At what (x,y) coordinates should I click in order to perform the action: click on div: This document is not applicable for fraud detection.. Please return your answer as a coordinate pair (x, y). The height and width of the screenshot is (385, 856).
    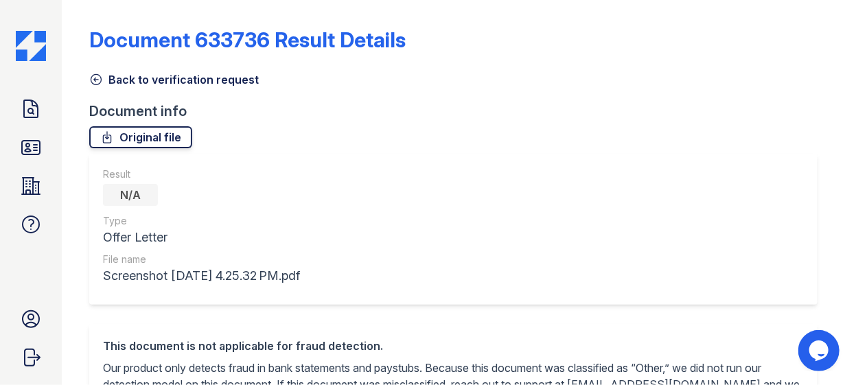
    Looking at the image, I should click on (453, 346).